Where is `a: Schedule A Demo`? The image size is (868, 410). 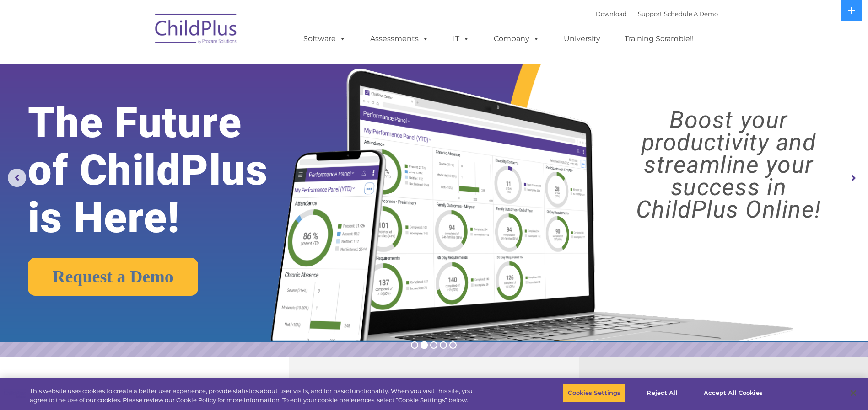 a: Schedule A Demo is located at coordinates (691, 14).